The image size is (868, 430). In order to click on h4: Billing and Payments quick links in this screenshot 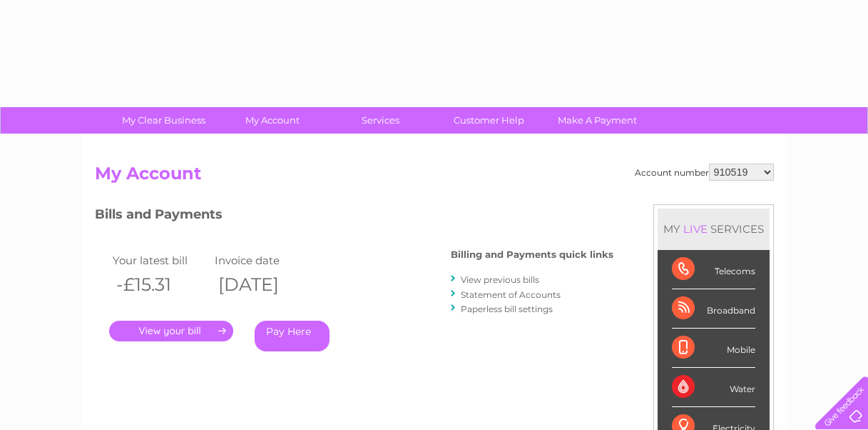, I will do `click(532, 254)`.